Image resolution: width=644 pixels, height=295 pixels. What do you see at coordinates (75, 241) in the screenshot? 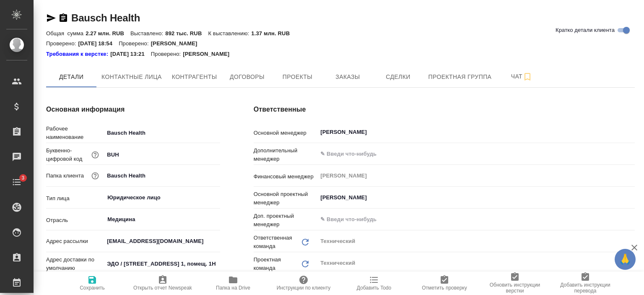
I see `p: Адрес рассылки` at bounding box center [75, 241].